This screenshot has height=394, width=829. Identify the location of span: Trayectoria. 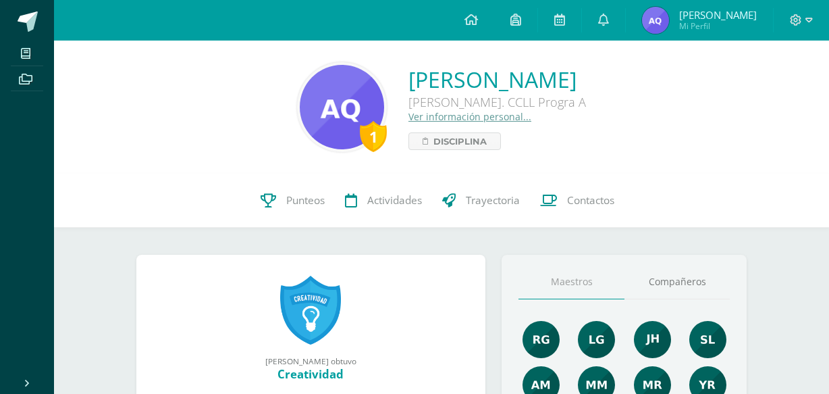
(493, 200).